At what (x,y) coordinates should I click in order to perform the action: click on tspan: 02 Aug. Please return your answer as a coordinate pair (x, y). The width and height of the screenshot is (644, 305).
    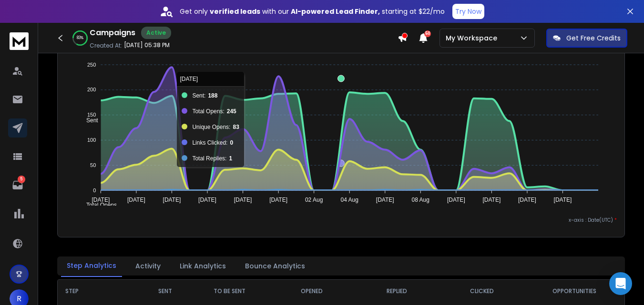
    Looking at the image, I should click on (314, 200).